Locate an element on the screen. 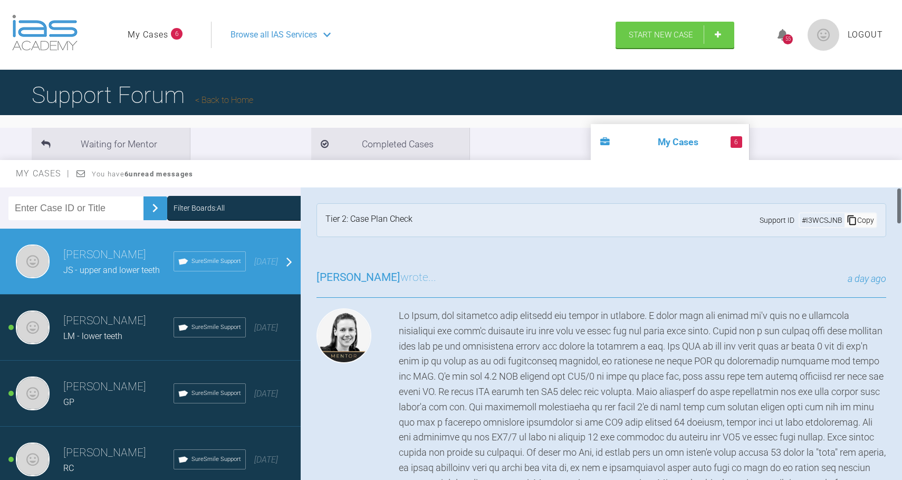  li: Waiting for Mentor is located at coordinates (111, 144).